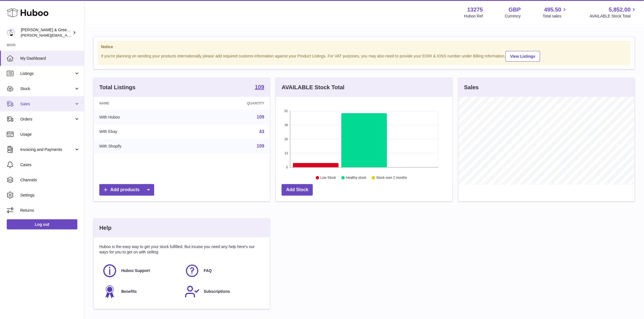  Describe the element at coordinates (364, 47) in the screenshot. I see `strong: Notice` at that location.